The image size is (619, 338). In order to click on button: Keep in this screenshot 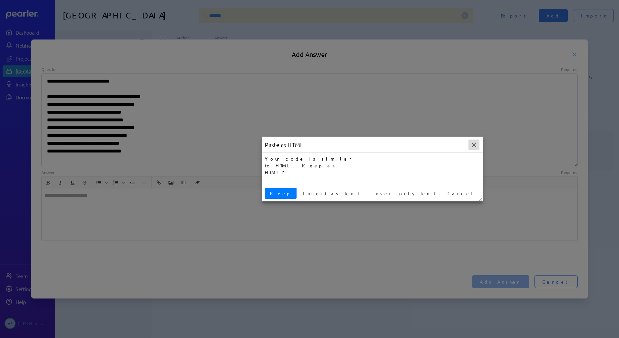, I will do `click(280, 193)`.